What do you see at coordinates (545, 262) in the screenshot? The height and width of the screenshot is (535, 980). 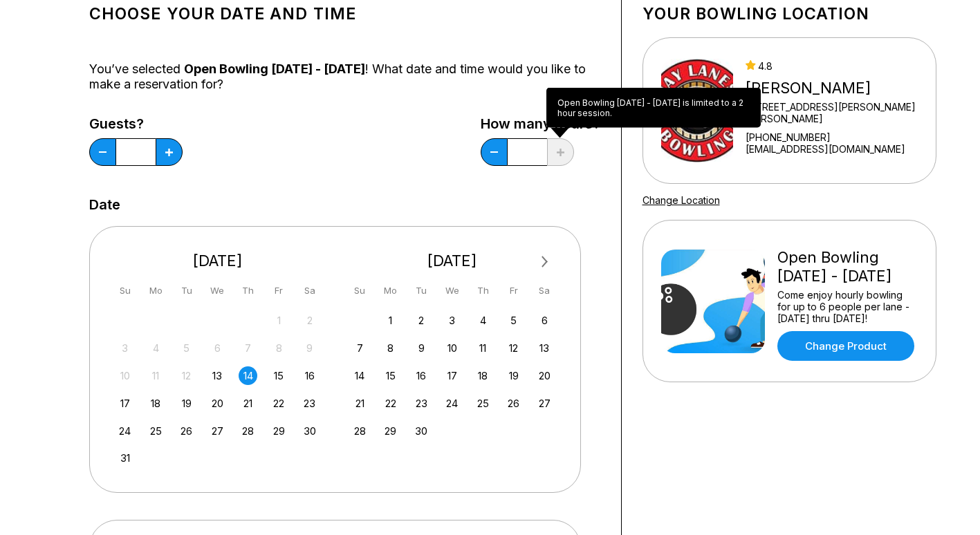 I see `button: Next Month` at bounding box center [545, 262].